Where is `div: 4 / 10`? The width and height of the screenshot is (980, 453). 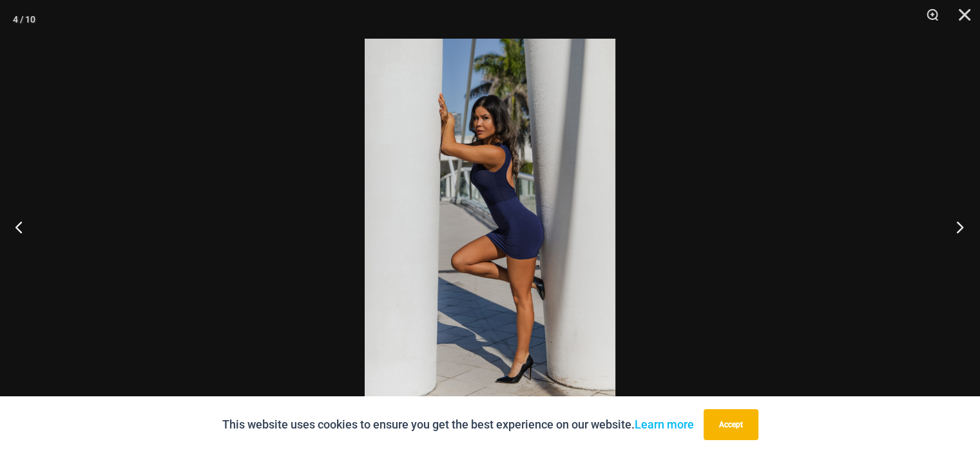
div: 4 / 10 is located at coordinates (24, 19).